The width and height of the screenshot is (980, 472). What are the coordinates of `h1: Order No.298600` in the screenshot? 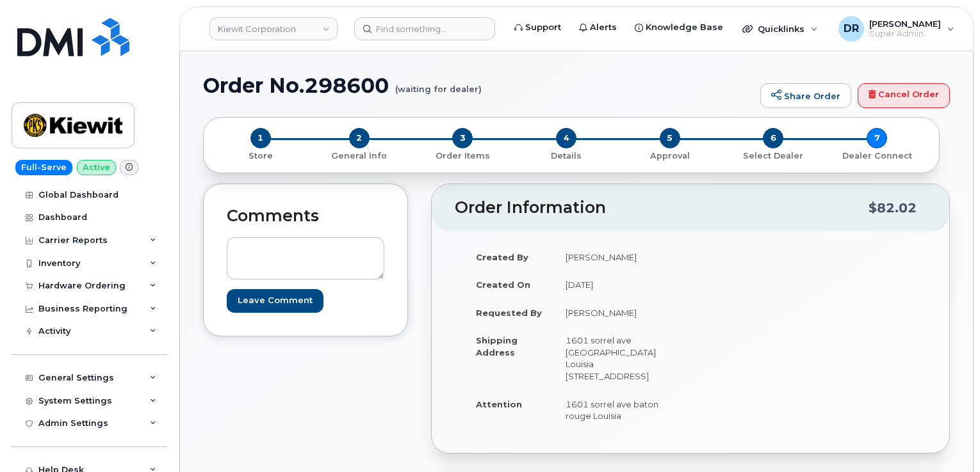 It's located at (478, 85).